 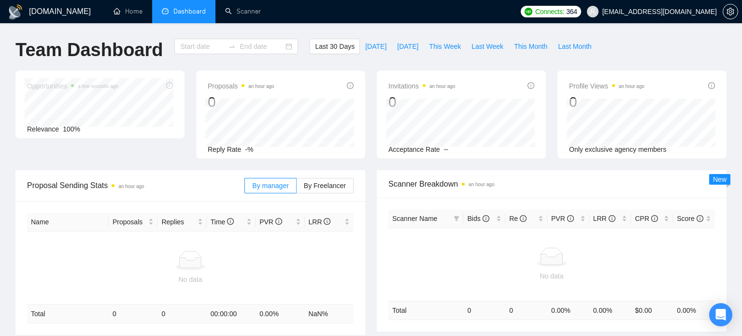 I want to click on img: upwork-logo.png, so click(x=528, y=12).